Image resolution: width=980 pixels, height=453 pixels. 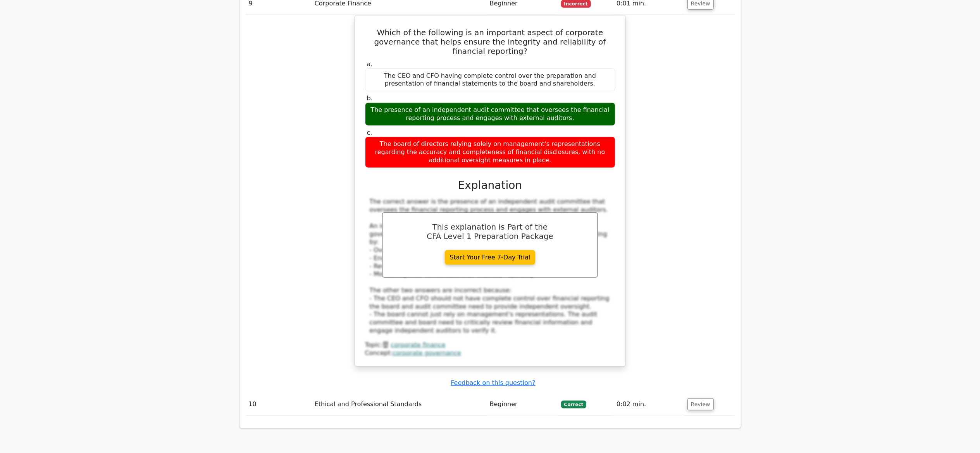 I want to click on h5: Which of the following is an important aspect of corporate governance that helps ensure the integ..., so click(x=490, y=42).